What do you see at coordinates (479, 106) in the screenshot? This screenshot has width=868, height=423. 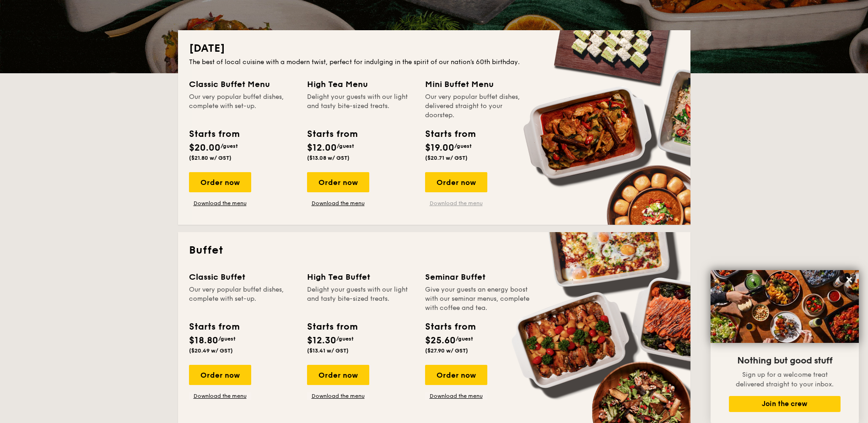 I see `div: Our very popular buffet dishes, delivered straight to your doorstep.` at bounding box center [479, 106].